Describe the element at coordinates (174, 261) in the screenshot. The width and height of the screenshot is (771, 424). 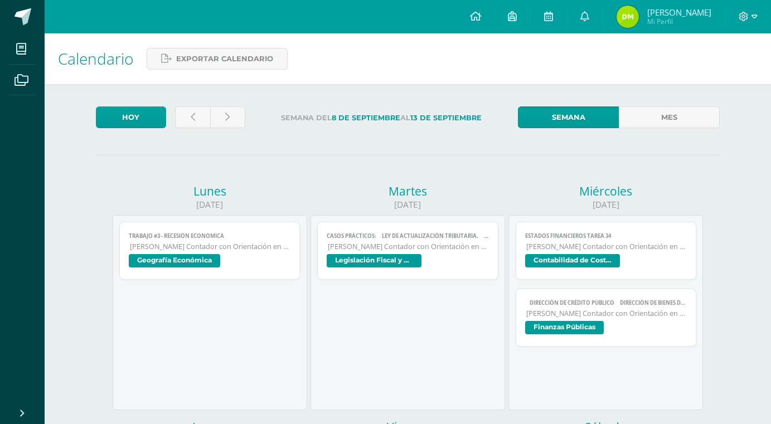
I see `span: Geografía Económica` at that location.